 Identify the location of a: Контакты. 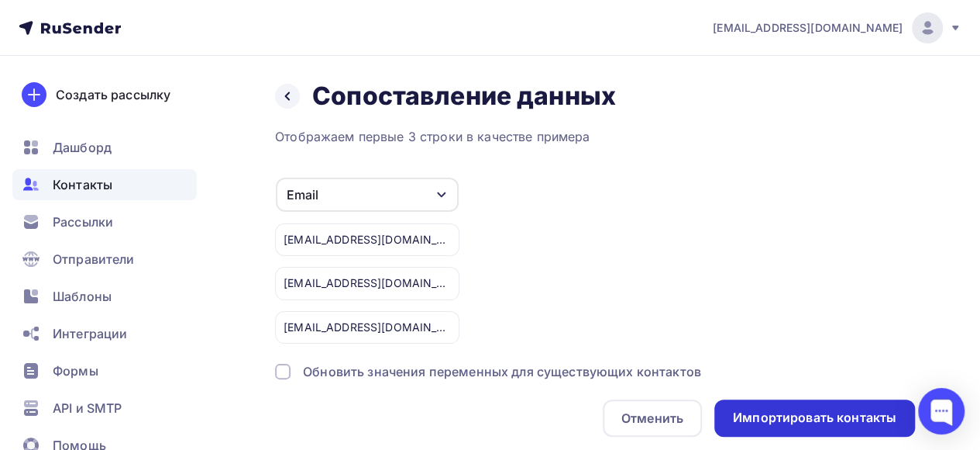
(105, 185).